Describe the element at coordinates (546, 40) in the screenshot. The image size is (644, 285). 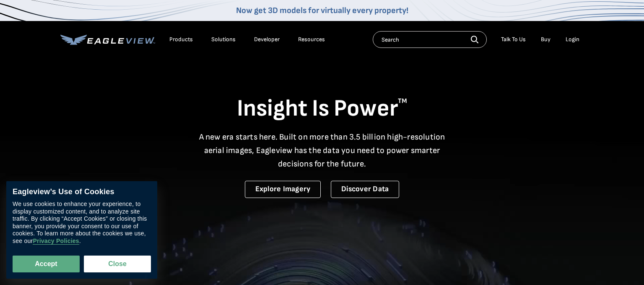
I see `a: Buy` at that location.